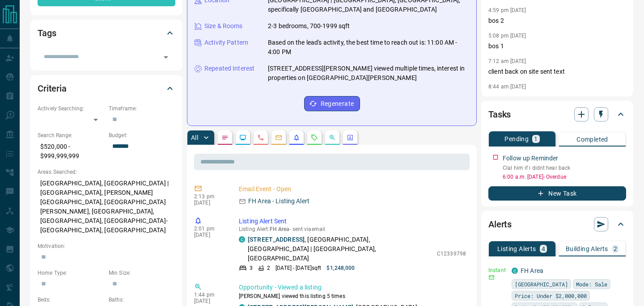  What do you see at coordinates (260, 138) in the screenshot?
I see `svg: Calls` at bounding box center [260, 138].